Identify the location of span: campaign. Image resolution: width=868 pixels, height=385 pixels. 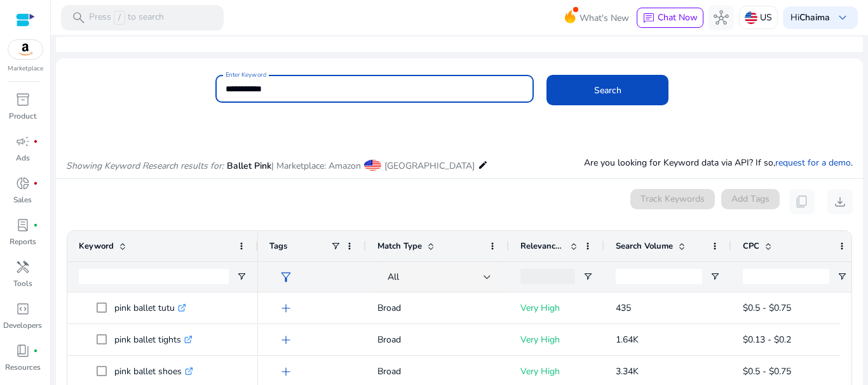
(23, 141).